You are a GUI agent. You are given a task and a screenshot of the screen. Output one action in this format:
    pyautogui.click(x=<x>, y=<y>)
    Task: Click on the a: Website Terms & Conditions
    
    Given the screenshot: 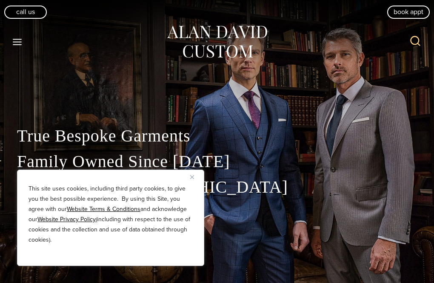 What is the action you would take?
    pyautogui.click(x=104, y=209)
    